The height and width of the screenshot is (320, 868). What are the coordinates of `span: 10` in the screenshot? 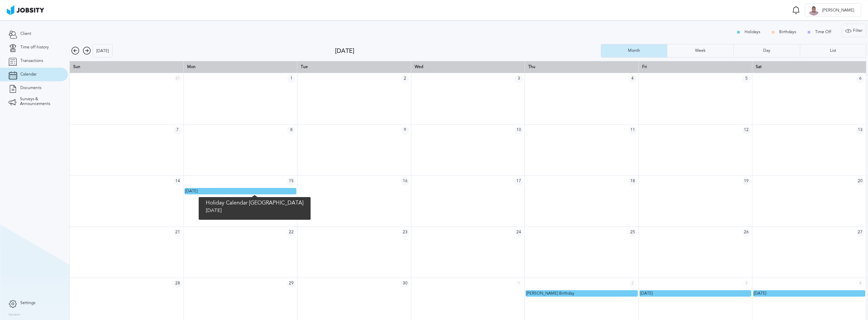 It's located at (519, 130).